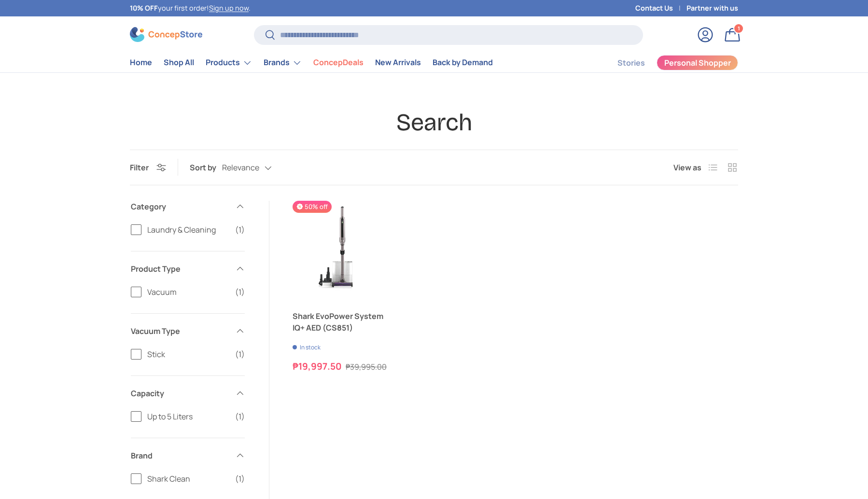  I want to click on button: Relevance, so click(256, 167).